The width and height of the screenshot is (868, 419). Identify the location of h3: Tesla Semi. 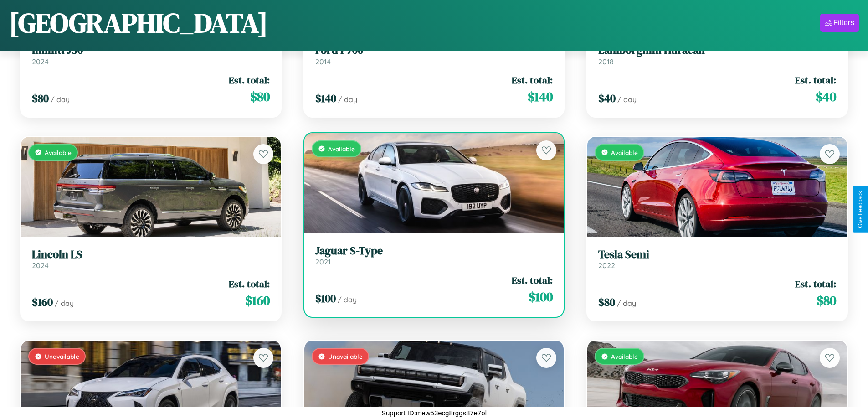
(717, 254).